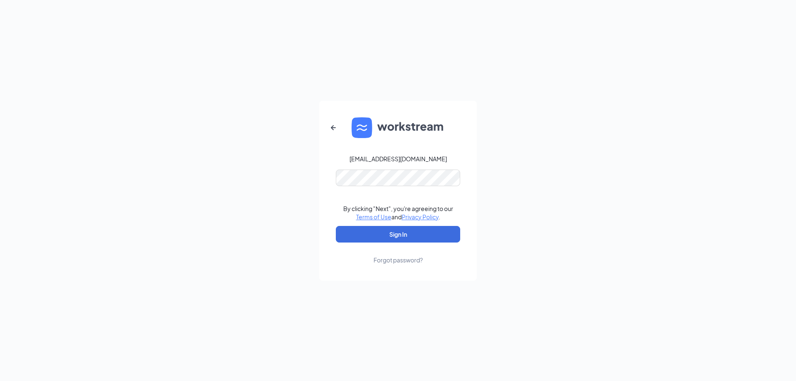 This screenshot has width=796, height=381. Describe the element at coordinates (333, 128) in the screenshot. I see `svg: ArrowLeftNew` at that location.